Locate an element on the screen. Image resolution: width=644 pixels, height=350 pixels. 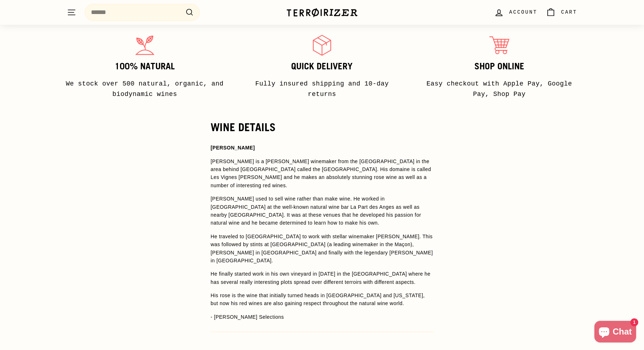
inbox-online-store-chat: Shopify online store chat is located at coordinates (615, 333).